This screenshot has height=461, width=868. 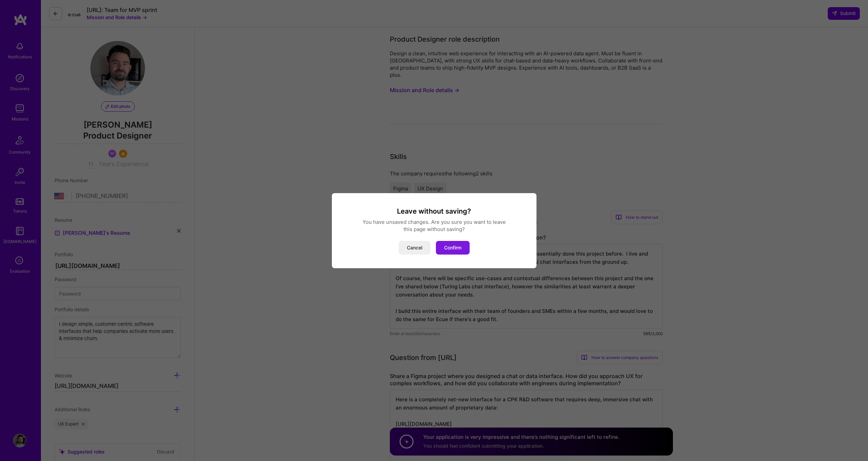 I want to click on div: this page without saving?, so click(x=434, y=229).